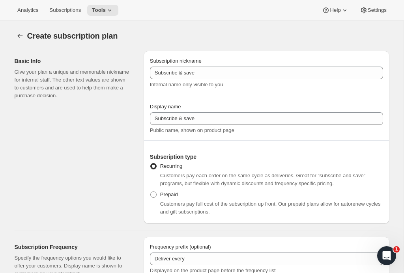  What do you see at coordinates (266, 259) in the screenshot?
I see `input: Deliver every` at bounding box center [266, 259].